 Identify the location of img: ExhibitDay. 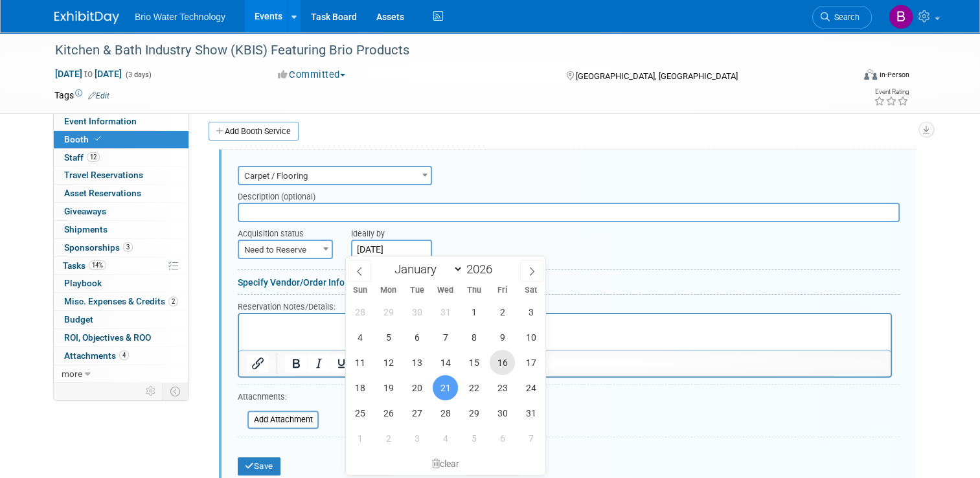
(87, 18).